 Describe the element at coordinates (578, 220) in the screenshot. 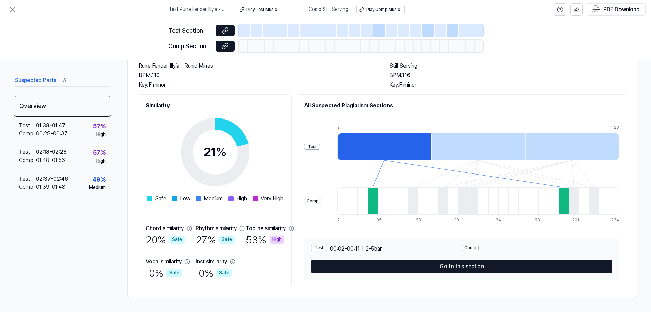

I see `div: 201` at that location.